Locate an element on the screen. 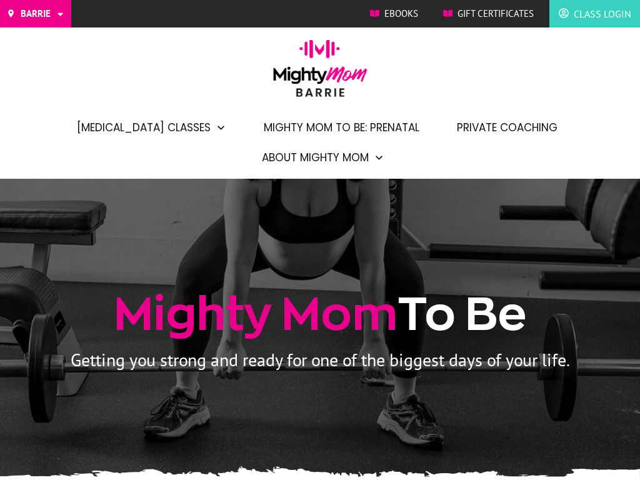 The width and height of the screenshot is (640, 480). a: Barrie is located at coordinates (36, 14).